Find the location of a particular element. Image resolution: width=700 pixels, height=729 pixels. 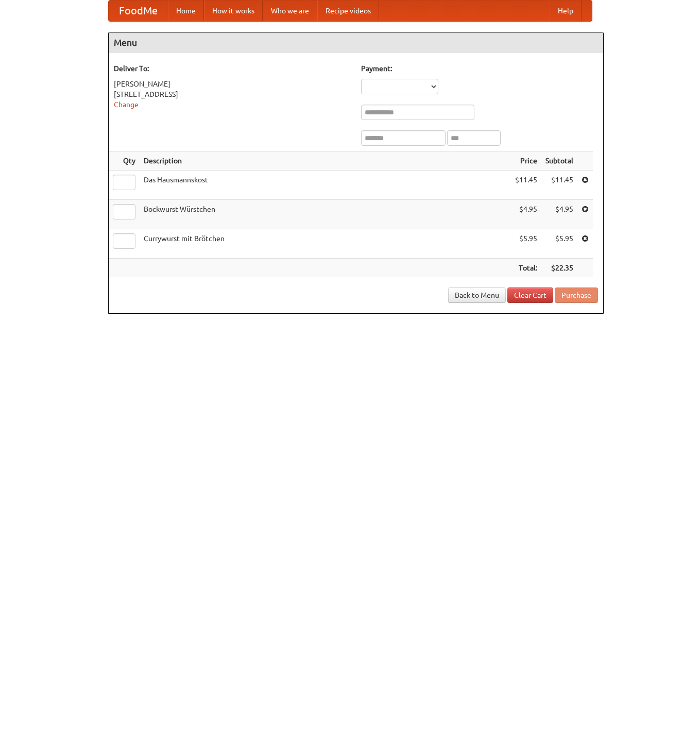

a: Recipe videos is located at coordinates (348, 11).